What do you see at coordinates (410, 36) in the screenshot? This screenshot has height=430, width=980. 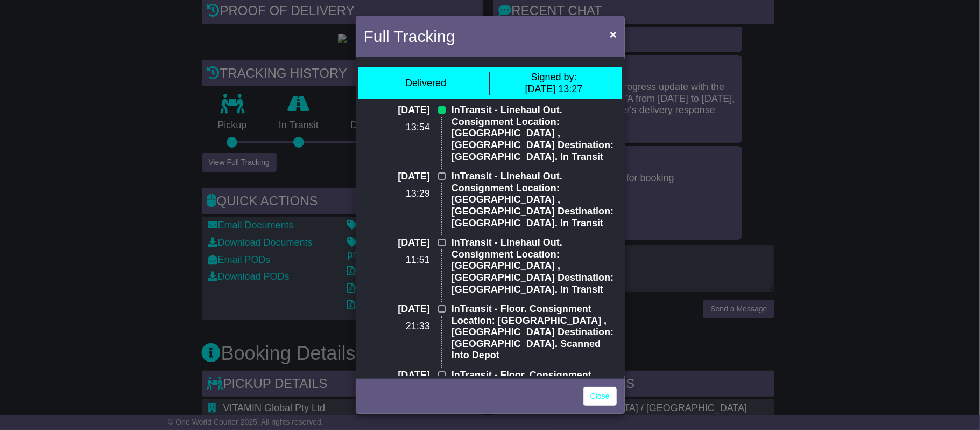 I see `h4: Full Tracking` at bounding box center [410, 36].